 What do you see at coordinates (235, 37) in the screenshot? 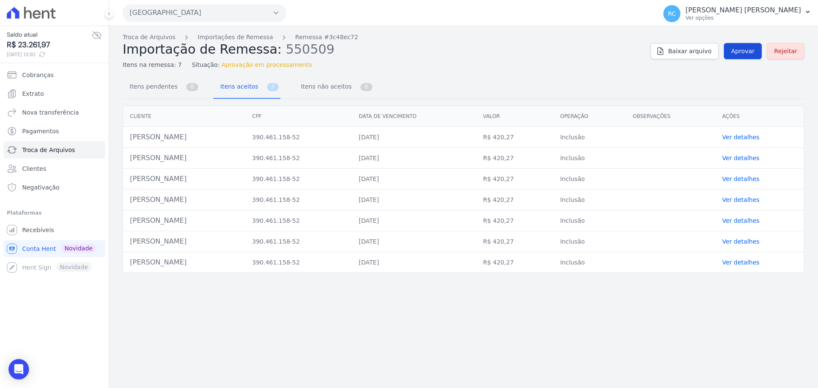
I see `a: Importações de Remessa` at bounding box center [235, 37].